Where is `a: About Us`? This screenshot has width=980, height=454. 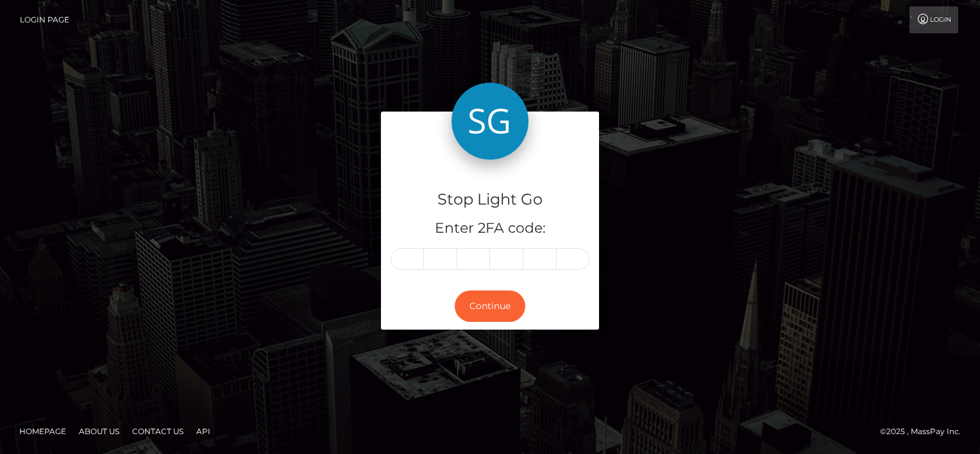
a: About Us is located at coordinates (99, 431).